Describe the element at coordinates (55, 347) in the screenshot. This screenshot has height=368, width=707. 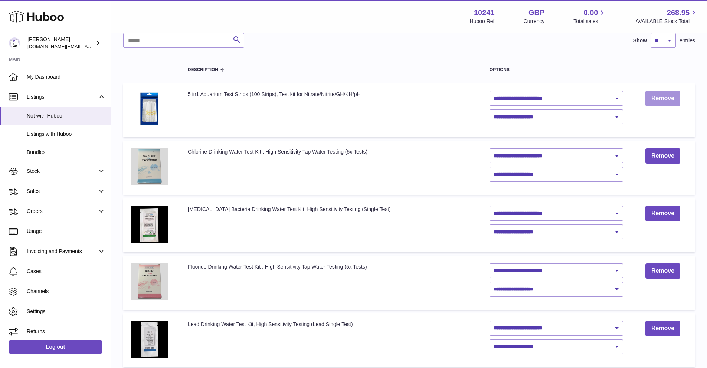
I see `a: Log out` at that location.